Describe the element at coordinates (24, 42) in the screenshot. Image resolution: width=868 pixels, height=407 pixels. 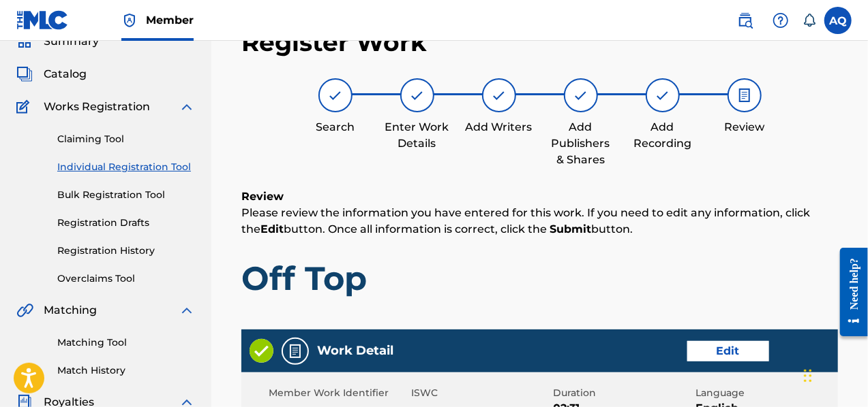
I see `img: Summary` at that location.